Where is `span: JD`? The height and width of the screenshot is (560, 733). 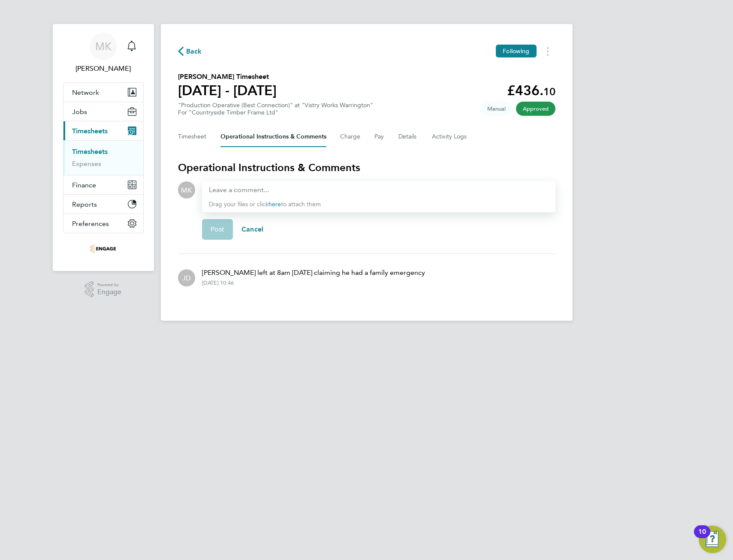
span: JD is located at coordinates (187, 278).